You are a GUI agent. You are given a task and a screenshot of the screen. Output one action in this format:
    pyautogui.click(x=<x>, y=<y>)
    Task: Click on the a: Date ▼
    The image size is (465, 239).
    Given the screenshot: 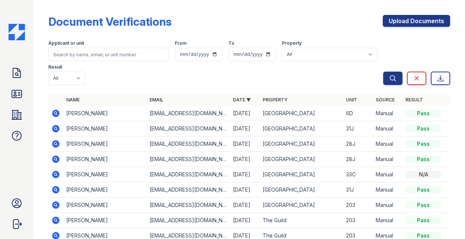 What is the action you would take?
    pyautogui.click(x=242, y=99)
    